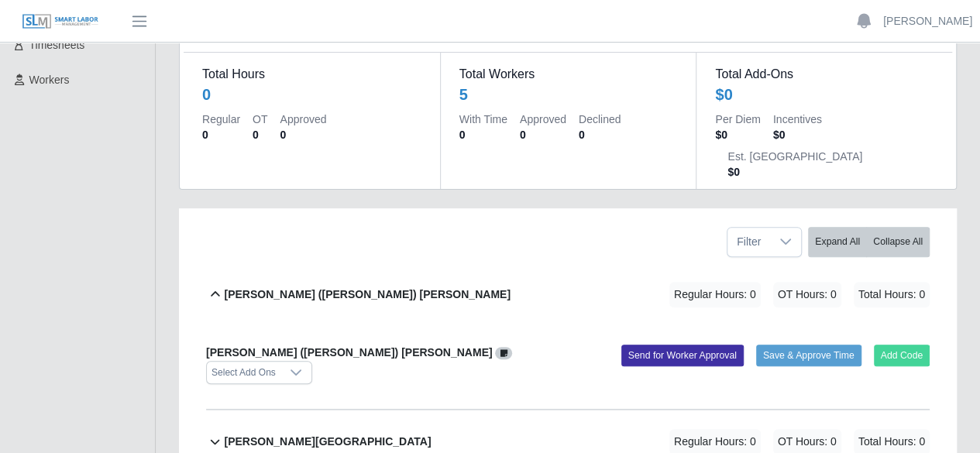 Image resolution: width=980 pixels, height=453 pixels. What do you see at coordinates (206, 94) in the screenshot?
I see `div: 0` at bounding box center [206, 94].